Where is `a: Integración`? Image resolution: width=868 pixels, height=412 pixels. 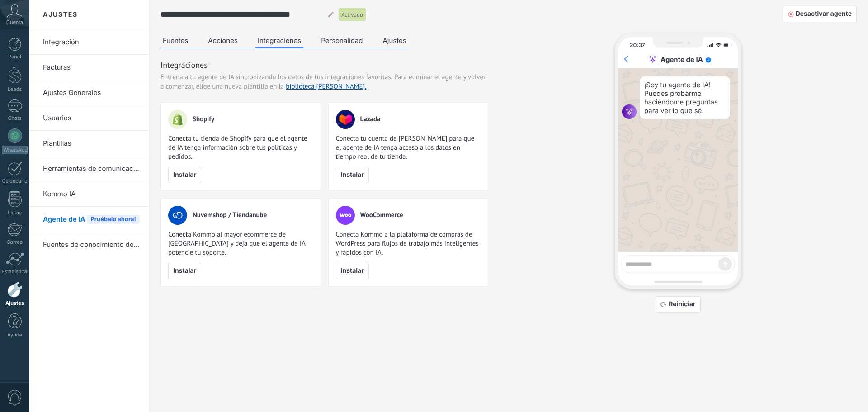 a: Integración is located at coordinates (91, 42).